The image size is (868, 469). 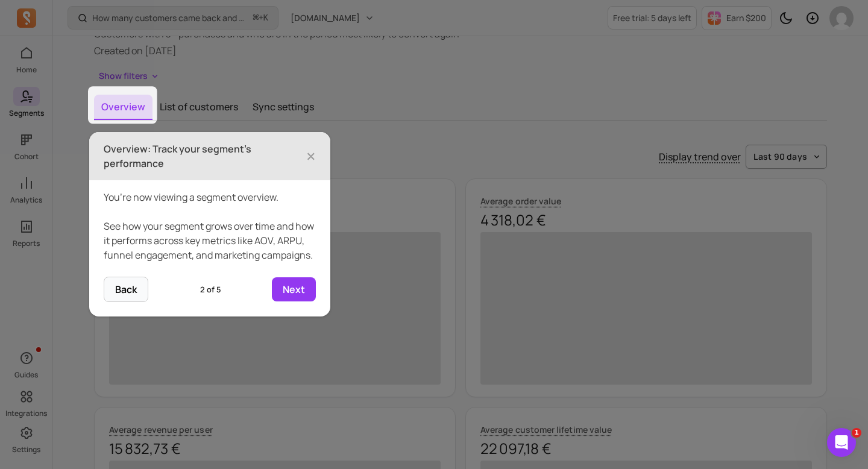 I want to click on button: Overview, so click(x=123, y=108).